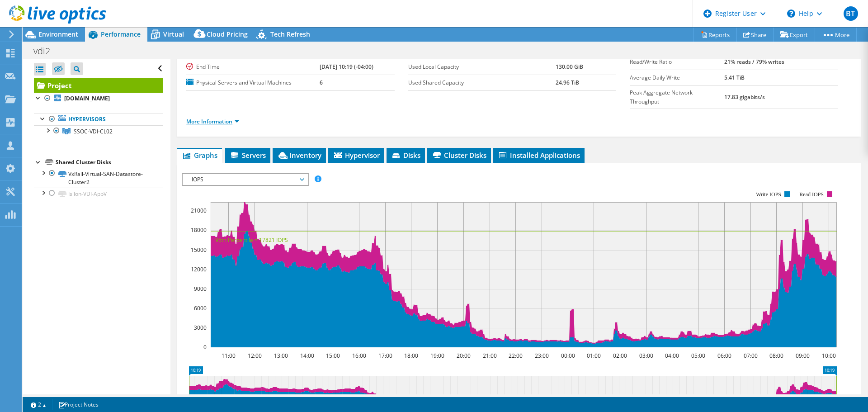 The height and width of the screenshot is (412, 868). What do you see at coordinates (542, 355) in the screenshot?
I see `text: 23:00` at bounding box center [542, 355].